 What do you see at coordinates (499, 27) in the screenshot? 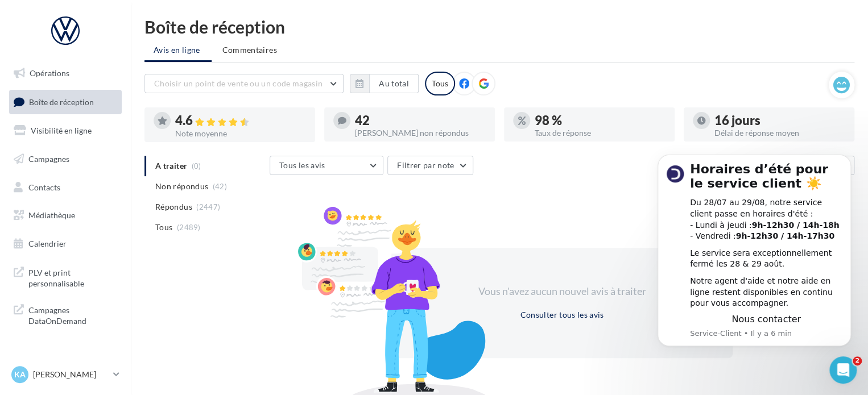
I see `div: Boîte de réception` at bounding box center [499, 27].